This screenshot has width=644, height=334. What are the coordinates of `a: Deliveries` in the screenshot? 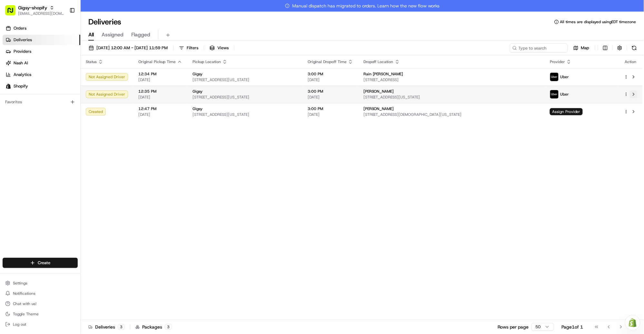 It's located at (42, 40).